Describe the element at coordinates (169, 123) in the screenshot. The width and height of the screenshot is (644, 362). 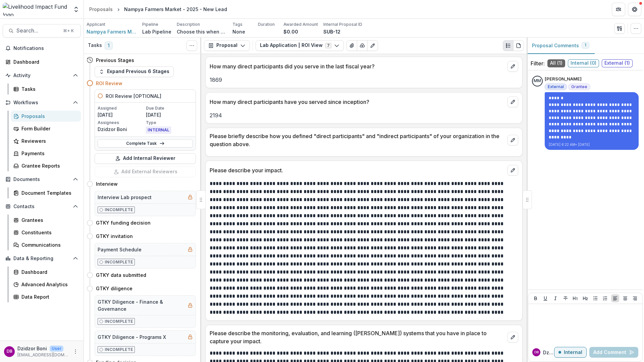
I see `p: Type` at that location.